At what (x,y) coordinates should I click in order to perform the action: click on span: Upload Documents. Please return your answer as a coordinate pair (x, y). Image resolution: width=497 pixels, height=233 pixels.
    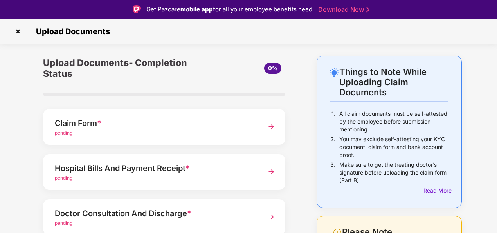
    Looking at the image, I should click on (71, 31).